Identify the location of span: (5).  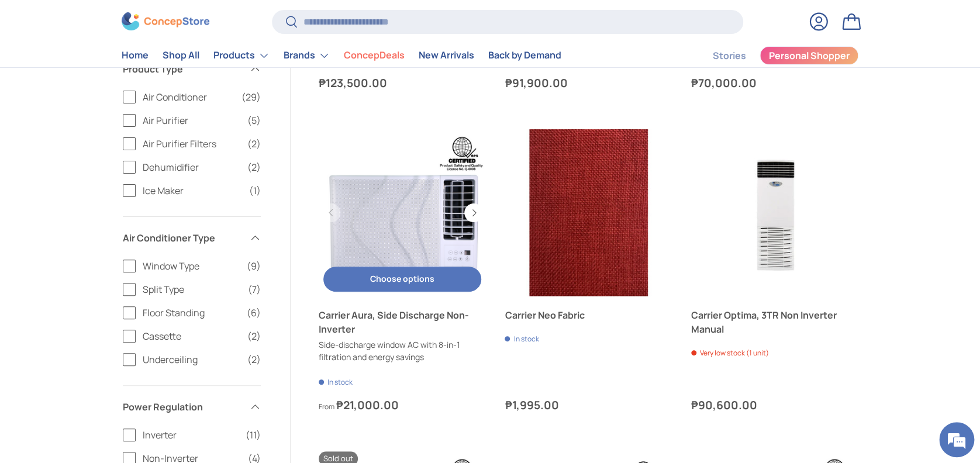
(254, 120).